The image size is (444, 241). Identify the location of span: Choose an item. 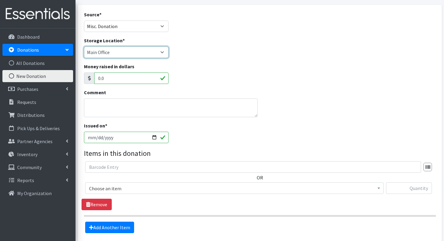
(234, 188).